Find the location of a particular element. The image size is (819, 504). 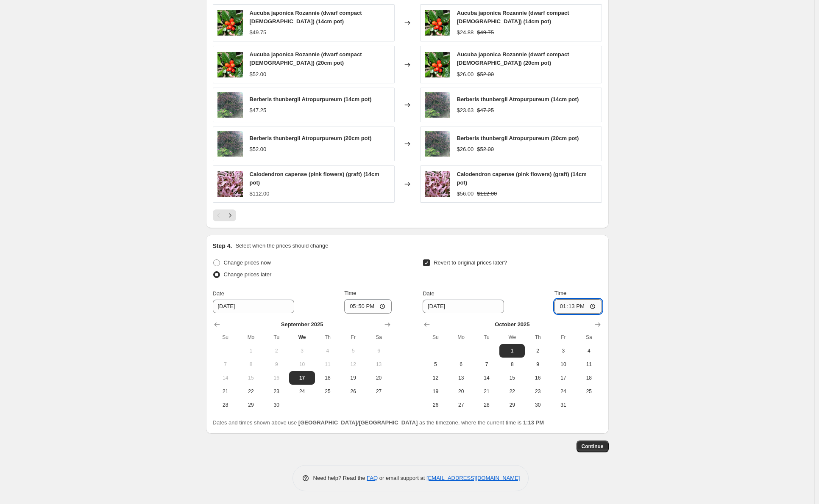

button: Thursday October 16 2025 is located at coordinates (537, 378).